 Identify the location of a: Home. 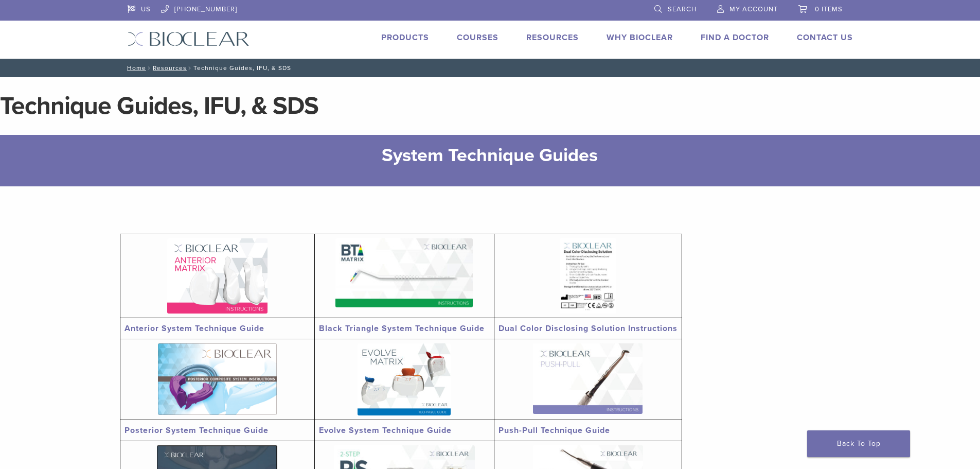
(135, 68).